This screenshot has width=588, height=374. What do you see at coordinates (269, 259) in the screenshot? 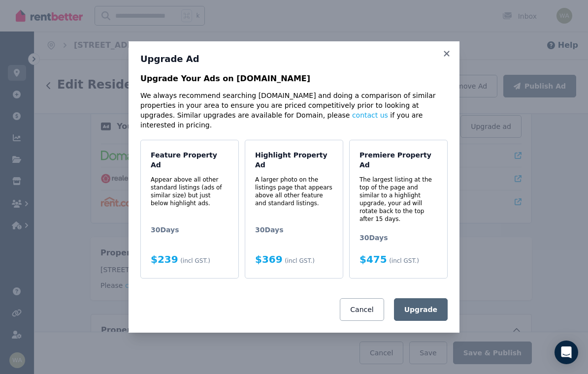
I see `span: $369` at bounding box center [269, 259].